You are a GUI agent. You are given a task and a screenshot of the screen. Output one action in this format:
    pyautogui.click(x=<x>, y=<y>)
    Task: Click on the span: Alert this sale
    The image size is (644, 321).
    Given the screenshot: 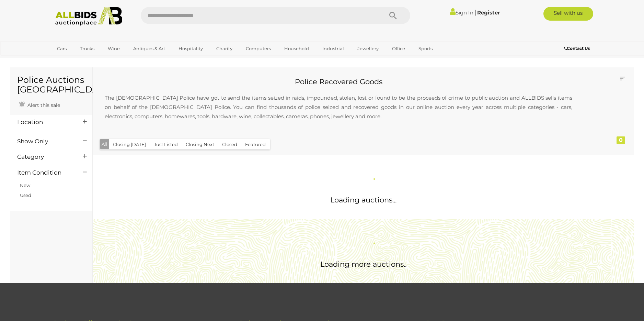 What is the action you would take?
    pyautogui.click(x=43, y=105)
    